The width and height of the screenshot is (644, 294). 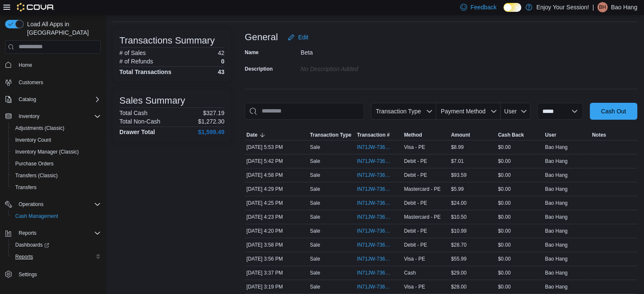 I want to click on span: IN71JW-7360914, so click(x=374, y=245).